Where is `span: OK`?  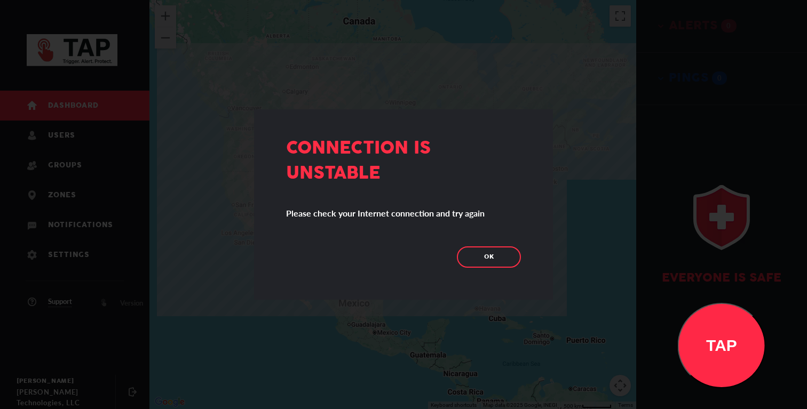
span: OK is located at coordinates (489, 257).